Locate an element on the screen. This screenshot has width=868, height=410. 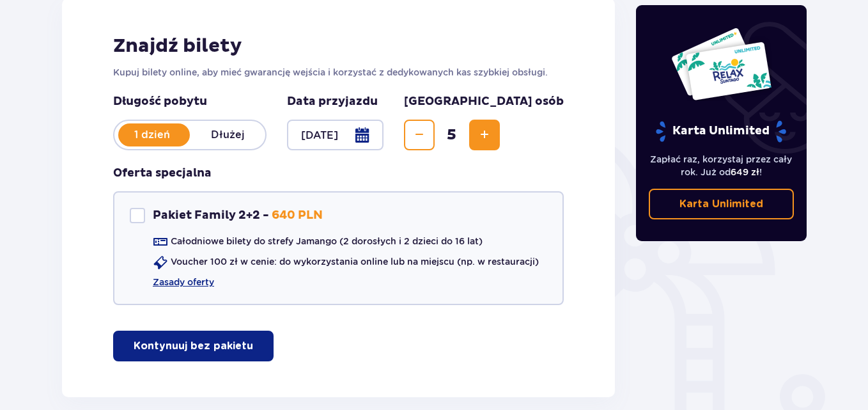
p: Długość pobytu is located at coordinates (190, 102).